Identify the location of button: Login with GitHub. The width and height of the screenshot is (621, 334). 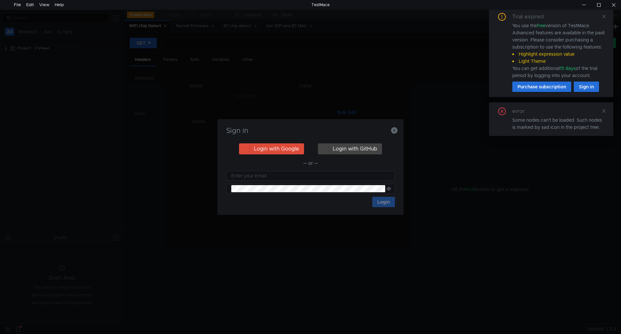
(350, 149).